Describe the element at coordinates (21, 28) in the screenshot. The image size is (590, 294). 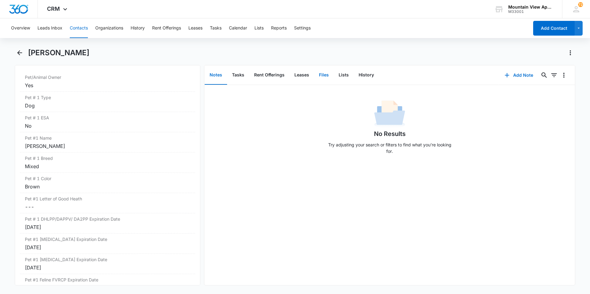
I see `button: Overview` at that location.